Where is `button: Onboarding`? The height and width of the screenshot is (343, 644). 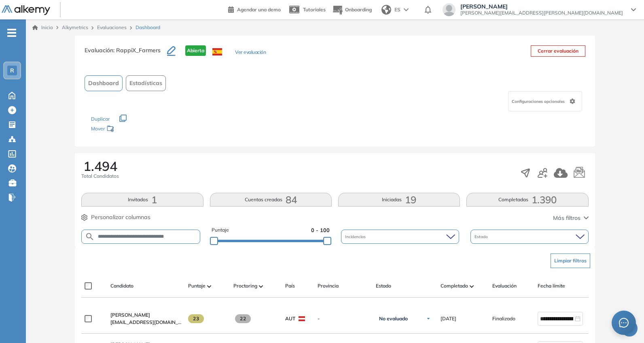
button: Onboarding is located at coordinates (352, 10).